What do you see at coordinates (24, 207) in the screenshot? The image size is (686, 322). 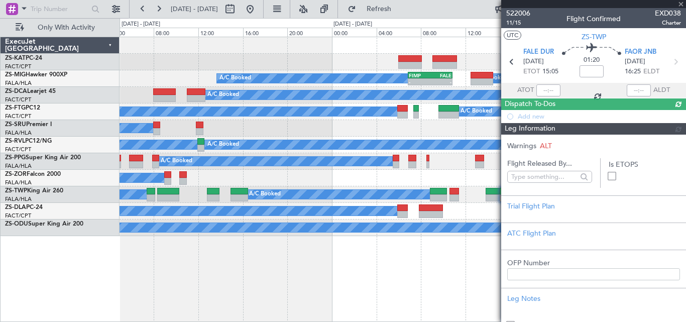 I see `a: ZS-DLAPC-24` at bounding box center [24, 207].